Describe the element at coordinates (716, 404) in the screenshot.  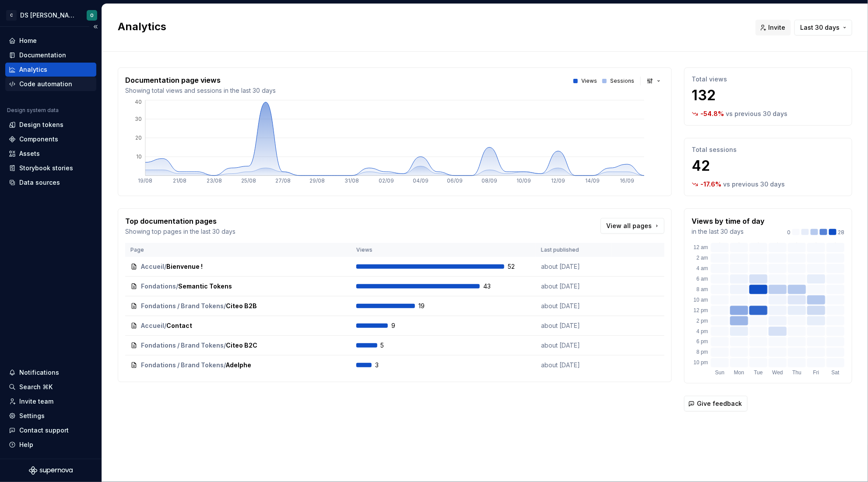
I see `button: Give feedback` at that location.